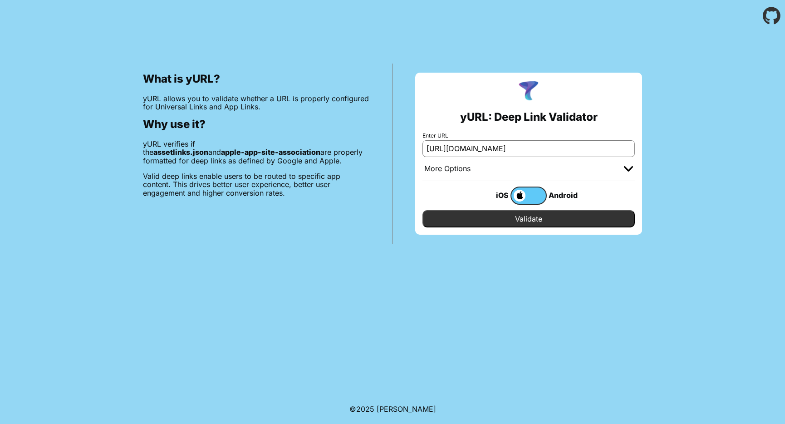  What do you see at coordinates (181, 152) in the screenshot?
I see `b: assetlinks.json` at bounding box center [181, 152].